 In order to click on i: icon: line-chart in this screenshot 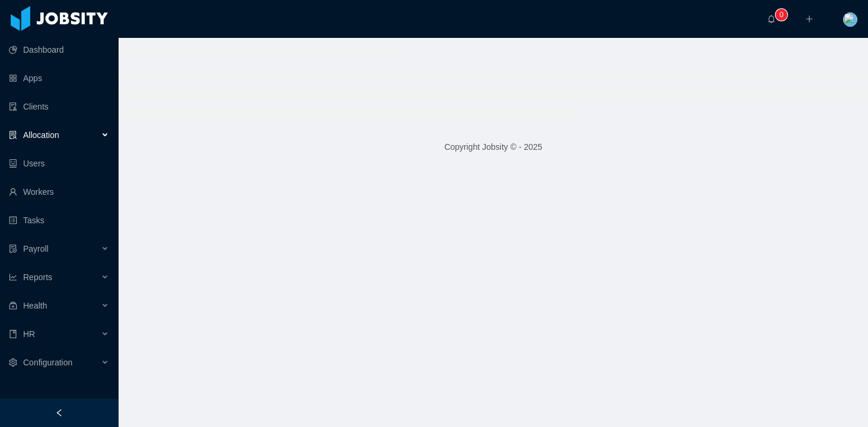, I will do `click(13, 277)`.